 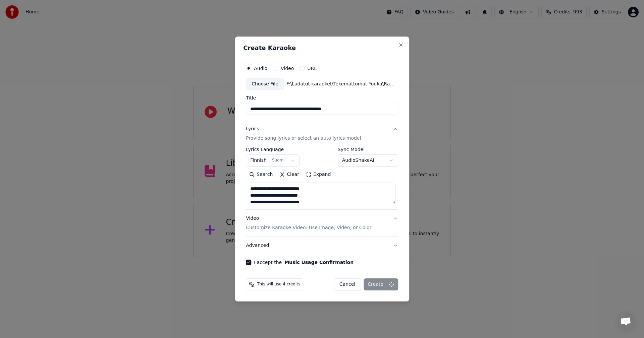 I want to click on h2: Create Karaoke, so click(x=322, y=48).